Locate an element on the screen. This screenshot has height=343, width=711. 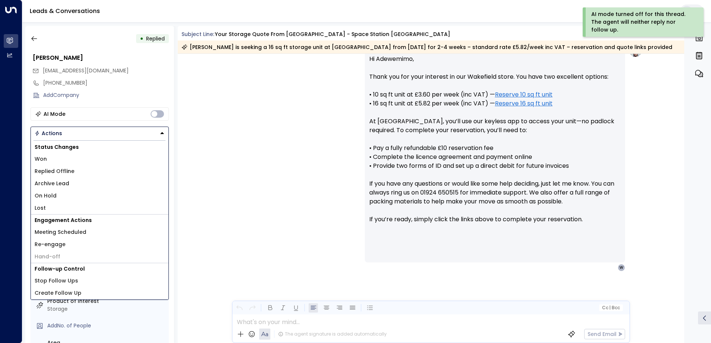
h1: Status Changes is located at coordinates (100, 147).